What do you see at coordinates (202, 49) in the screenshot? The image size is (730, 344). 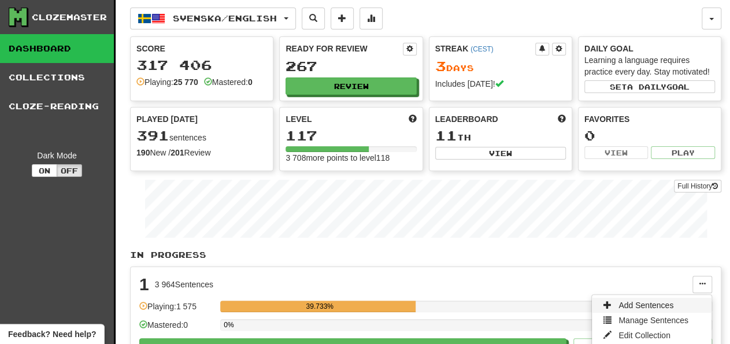 I see `div: Score` at bounding box center [202, 49].